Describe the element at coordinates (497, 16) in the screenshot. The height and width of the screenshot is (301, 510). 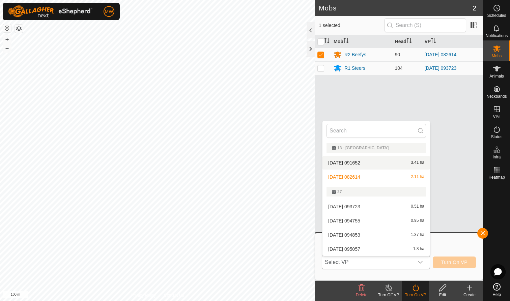
I see `span: Schedules` at that location.